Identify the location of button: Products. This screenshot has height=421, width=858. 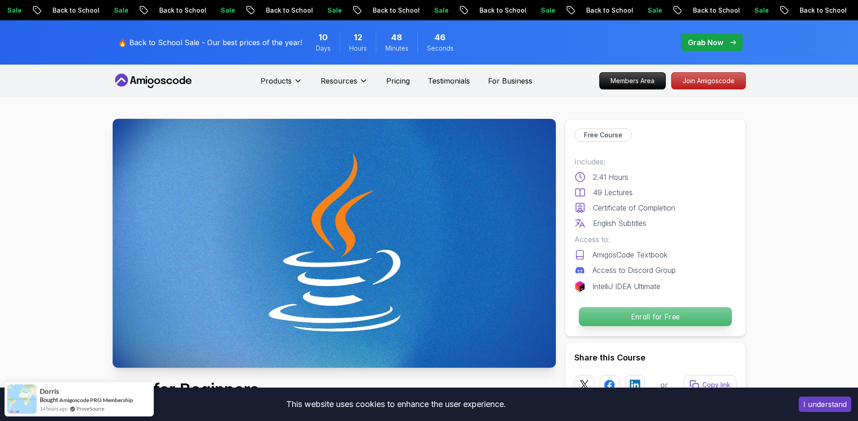
(281, 85).